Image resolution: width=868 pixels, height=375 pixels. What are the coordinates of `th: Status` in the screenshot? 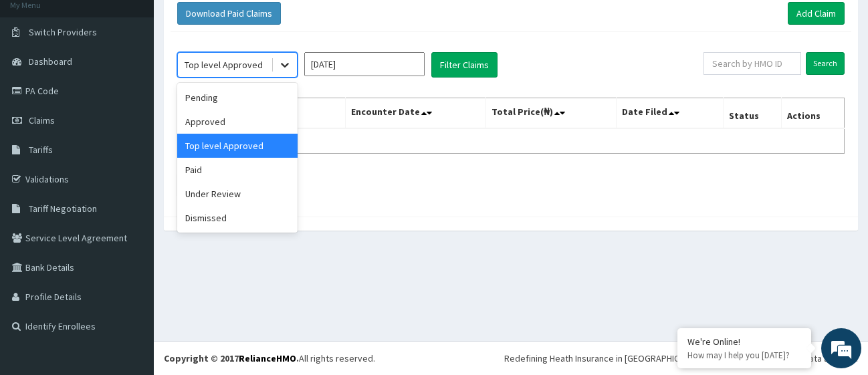 It's located at (752, 114).